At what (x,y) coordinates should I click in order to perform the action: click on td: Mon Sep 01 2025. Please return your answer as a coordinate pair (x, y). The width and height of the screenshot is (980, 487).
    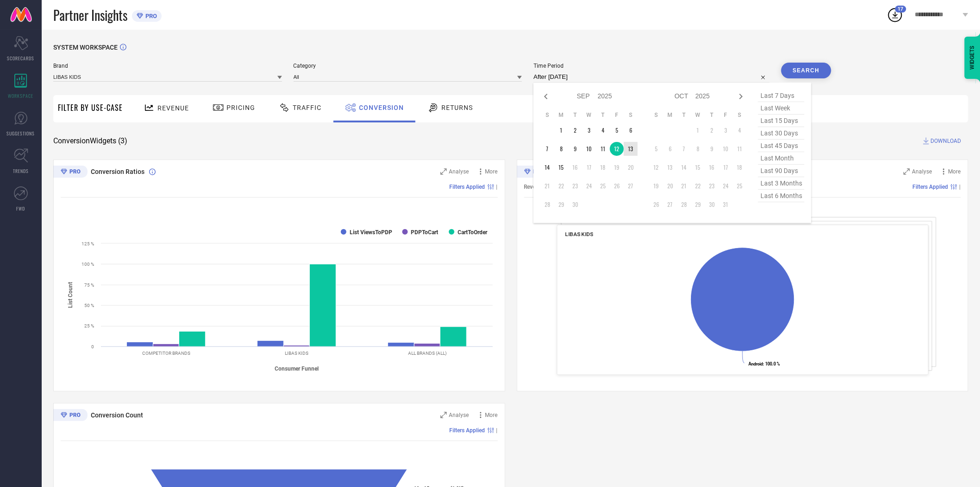
    Looking at the image, I should click on (561, 130).